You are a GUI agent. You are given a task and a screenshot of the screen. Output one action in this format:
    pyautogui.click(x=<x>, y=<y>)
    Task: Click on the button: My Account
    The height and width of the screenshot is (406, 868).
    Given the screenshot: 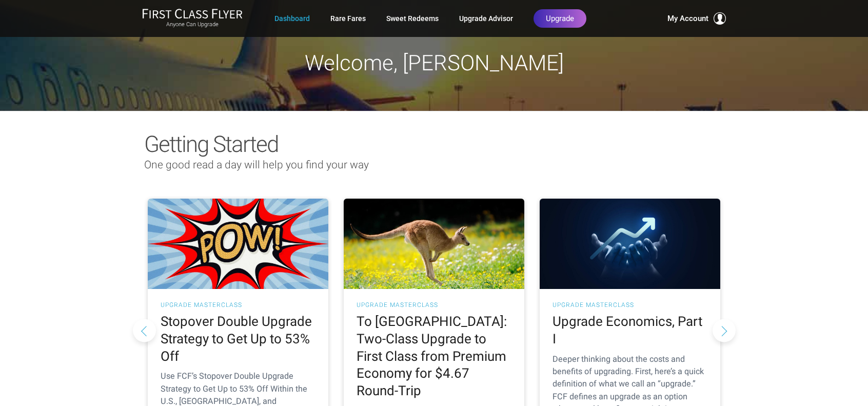 What is the action you would take?
    pyautogui.click(x=697, y=18)
    